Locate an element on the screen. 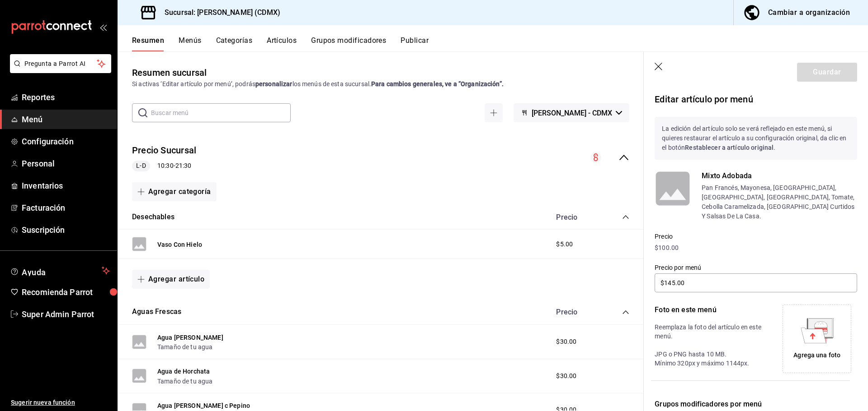 This screenshot has width=868, height=411. p: Foto en este menú is located at coordinates (710, 310).